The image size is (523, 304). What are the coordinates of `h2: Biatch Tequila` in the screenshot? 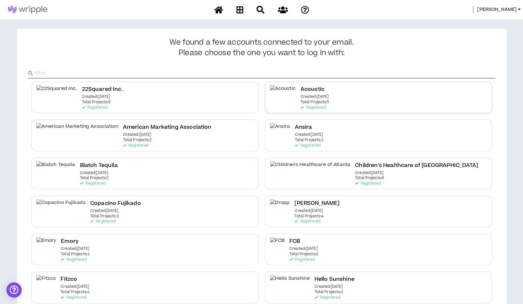 It's located at (98, 165).